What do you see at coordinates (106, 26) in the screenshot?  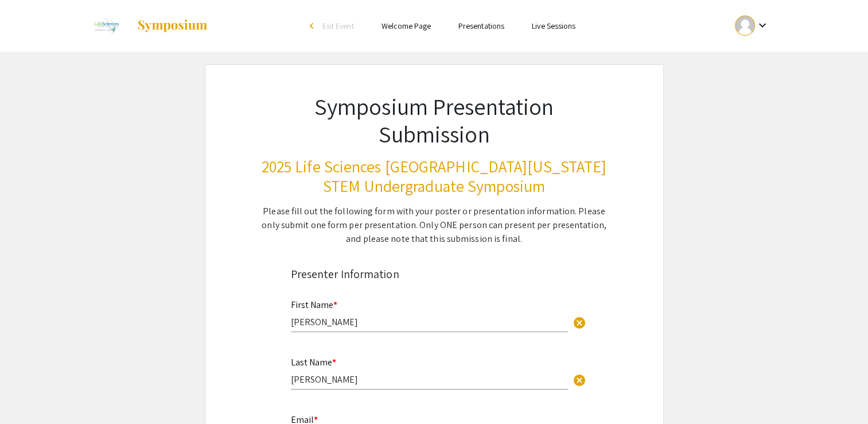 I see `img: 2025 Life Sciences South Florida STEM Undergraduate Symposium` at bounding box center [106, 26].